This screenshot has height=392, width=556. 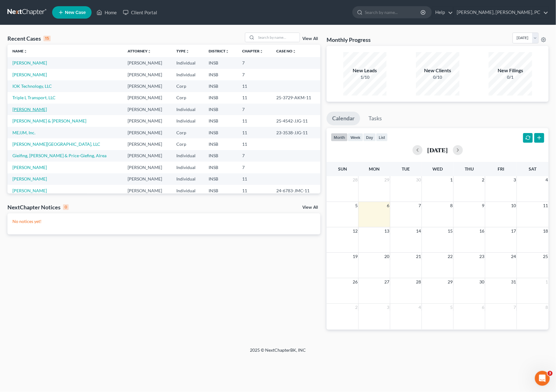 What do you see at coordinates (382, 137) in the screenshot?
I see `button: list` at bounding box center [382, 137].